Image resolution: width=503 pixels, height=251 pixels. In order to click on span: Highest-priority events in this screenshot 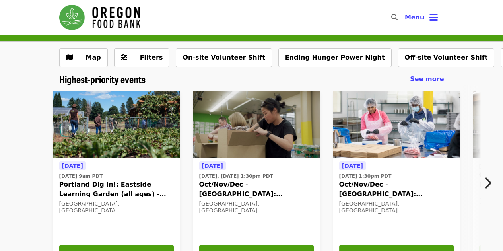, I will do `click(102, 79)`.